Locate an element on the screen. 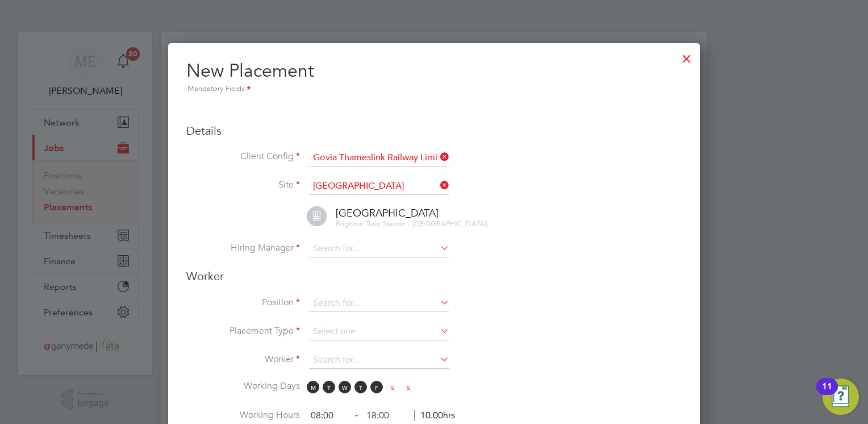 The image size is (868, 424). div: 11 is located at coordinates (827, 394).